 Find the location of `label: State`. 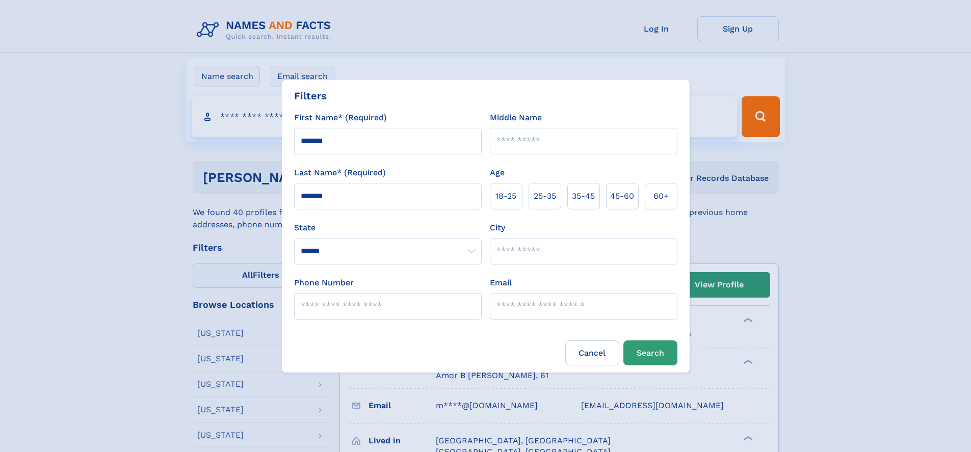

label: State is located at coordinates (388, 228).